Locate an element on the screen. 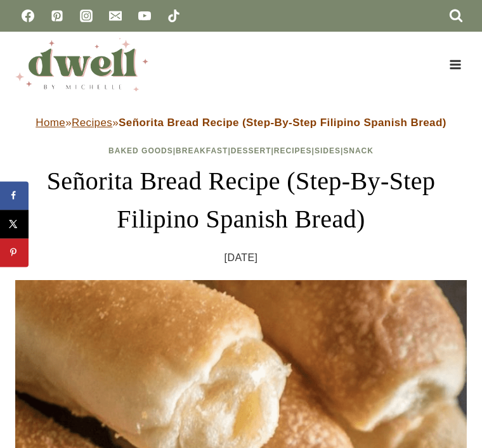 Image resolution: width=482 pixels, height=448 pixels. button: Open menu is located at coordinates (454, 64).